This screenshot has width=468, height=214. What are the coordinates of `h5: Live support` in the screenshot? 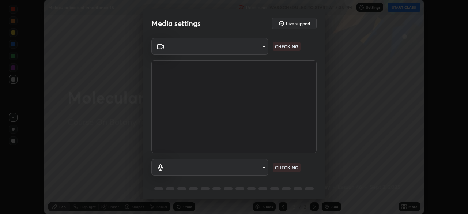 It's located at (298, 23).